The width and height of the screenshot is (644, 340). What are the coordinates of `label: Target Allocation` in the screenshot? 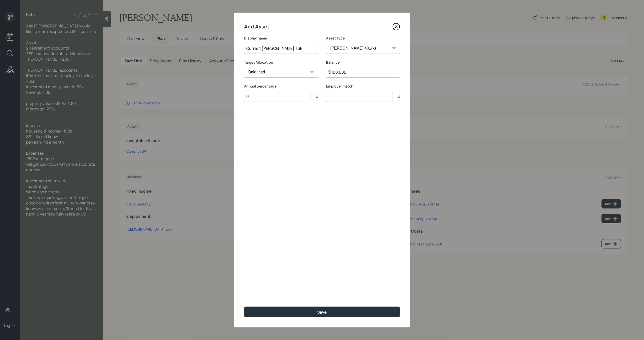 It's located at (281, 62).